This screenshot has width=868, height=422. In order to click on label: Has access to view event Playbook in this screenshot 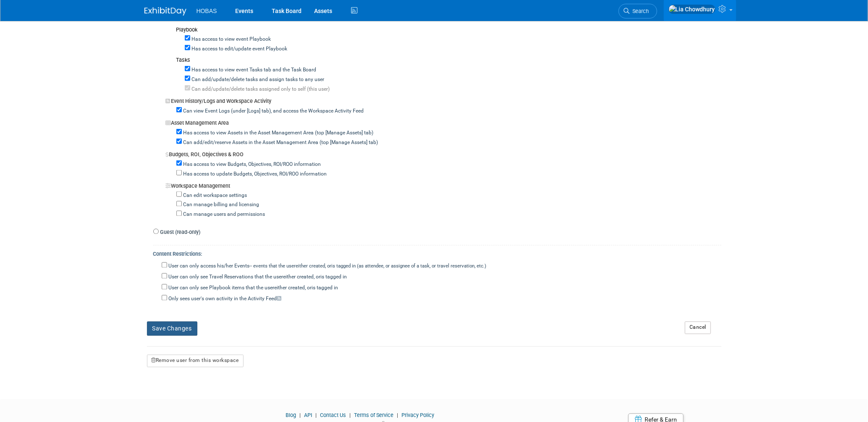, I will do `click(231, 40)`.